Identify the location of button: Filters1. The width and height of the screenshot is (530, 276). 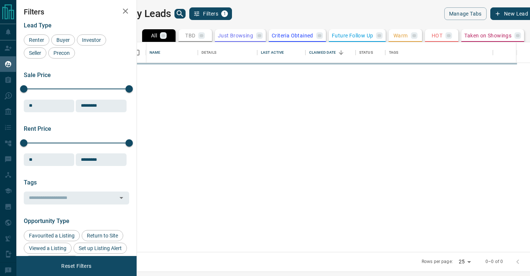
(210, 14).